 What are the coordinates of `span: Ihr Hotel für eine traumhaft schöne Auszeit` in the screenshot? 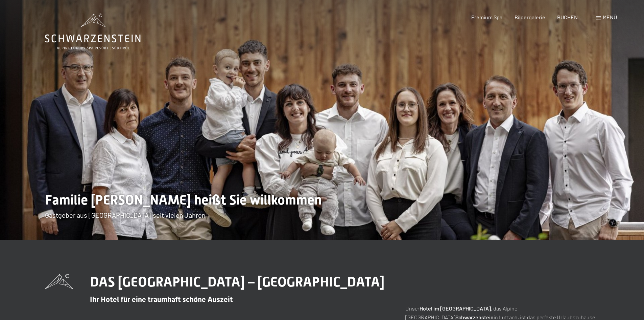 It's located at (161, 299).